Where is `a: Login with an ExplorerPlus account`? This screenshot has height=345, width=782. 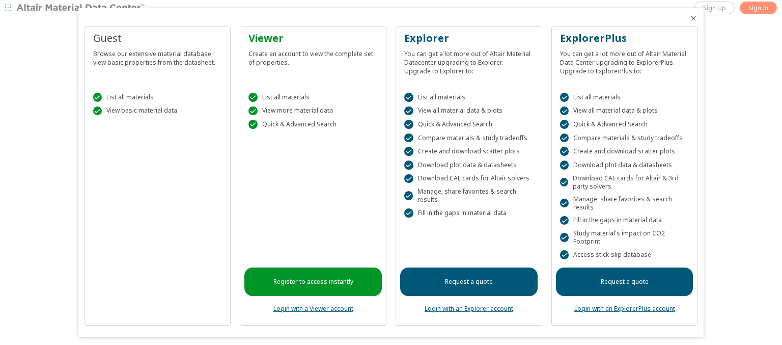 a: Login with an ExplorerPlus account is located at coordinates (624, 308).